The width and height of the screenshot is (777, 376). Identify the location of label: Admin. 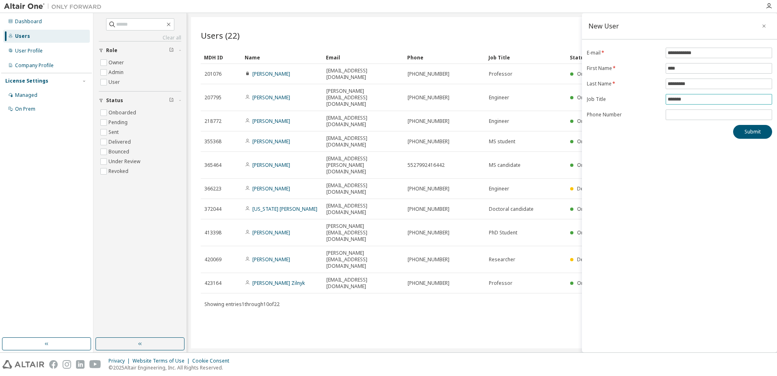
(117, 72).